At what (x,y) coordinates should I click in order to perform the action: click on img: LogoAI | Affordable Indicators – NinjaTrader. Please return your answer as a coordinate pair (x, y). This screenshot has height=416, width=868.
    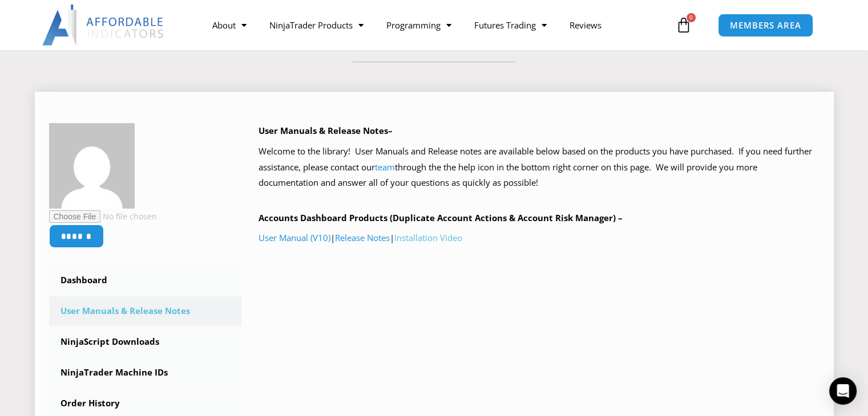
    Looking at the image, I should click on (104, 25).